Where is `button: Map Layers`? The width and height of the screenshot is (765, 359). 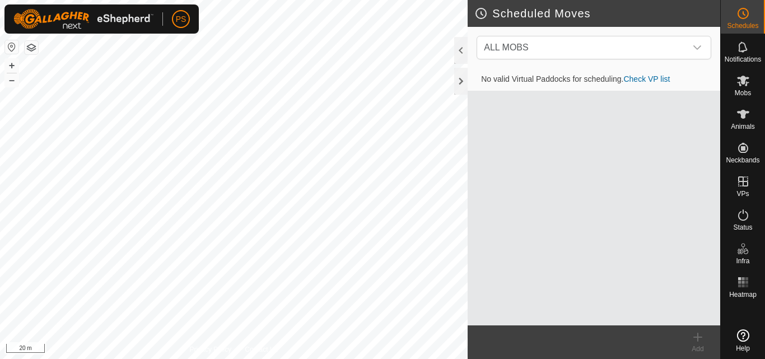 button: Map Layers is located at coordinates (31, 48).